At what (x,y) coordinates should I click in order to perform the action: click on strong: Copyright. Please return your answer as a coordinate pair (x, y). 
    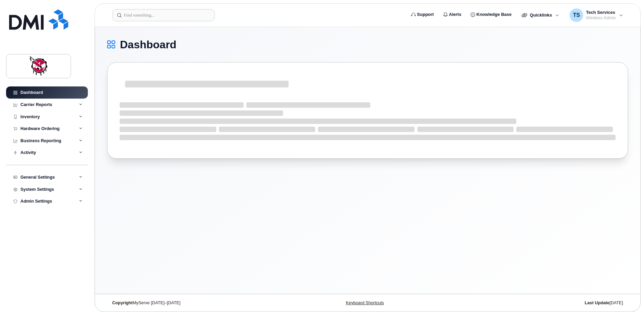
    Looking at the image, I should click on (124, 302).